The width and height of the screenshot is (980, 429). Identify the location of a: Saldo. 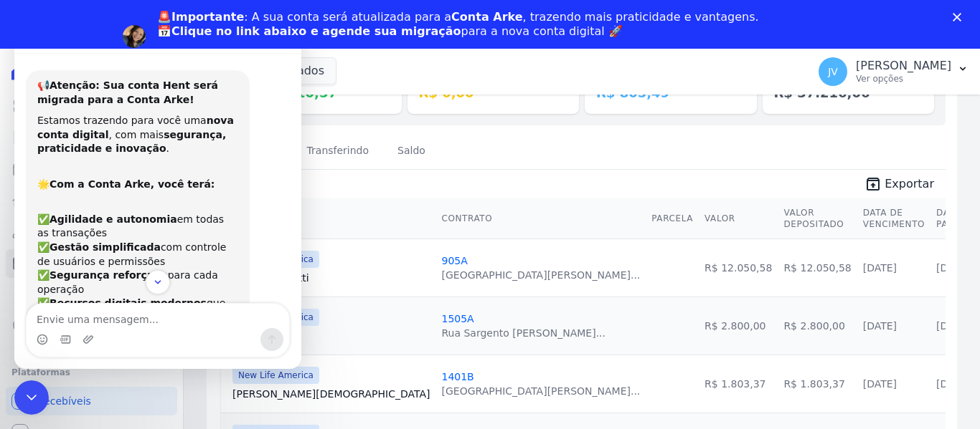
(411, 152).